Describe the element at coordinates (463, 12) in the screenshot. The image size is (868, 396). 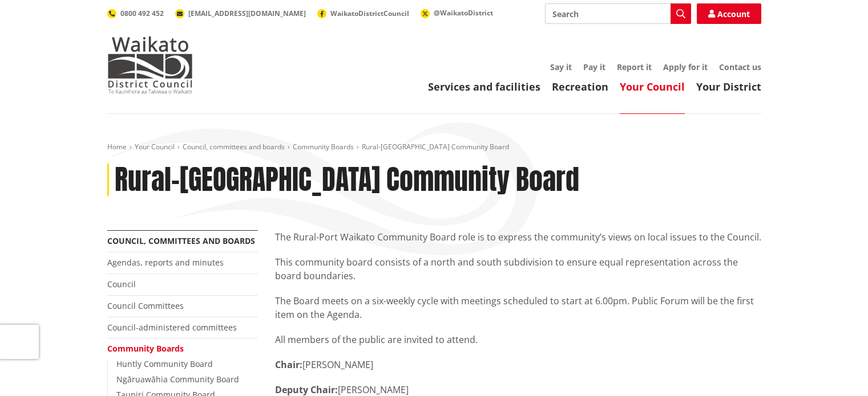
I see `span: @WaikatoDistrict` at that location.